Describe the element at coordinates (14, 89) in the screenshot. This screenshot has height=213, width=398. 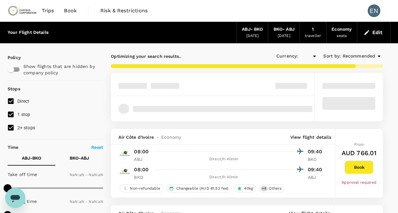
I see `strong: Stops` at that location.